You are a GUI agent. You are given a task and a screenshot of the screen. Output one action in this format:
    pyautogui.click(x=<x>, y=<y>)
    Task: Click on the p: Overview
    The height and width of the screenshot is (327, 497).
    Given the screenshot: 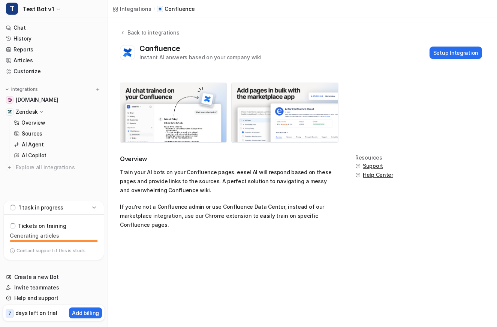 What is the action you would take?
    pyautogui.click(x=33, y=123)
    